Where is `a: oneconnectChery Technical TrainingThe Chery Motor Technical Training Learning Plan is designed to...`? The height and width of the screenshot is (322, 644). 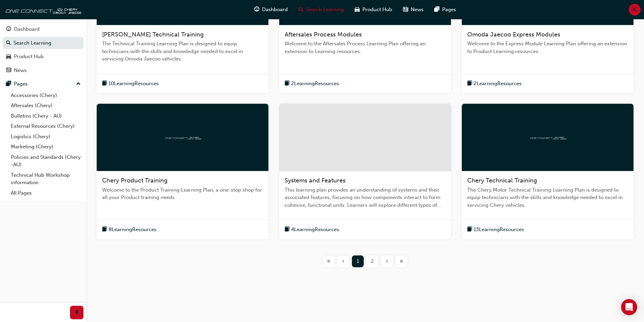 a: oneconnectChery Technical TrainingThe Chery Motor Technical Training Learning Plan is designed to... is located at coordinates (547, 172).